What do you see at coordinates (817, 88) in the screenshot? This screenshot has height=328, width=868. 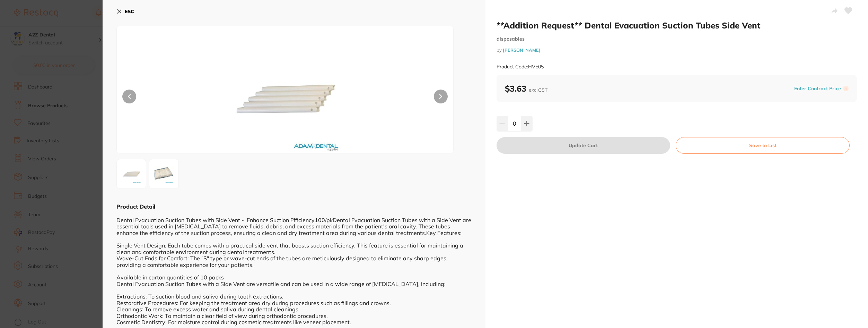 I see `button: Enter Contract Price` at bounding box center [817, 88].